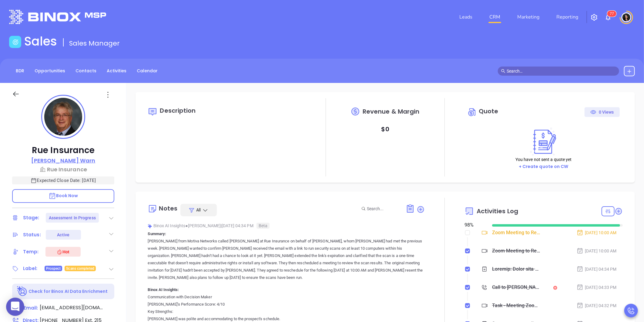 Image resolution: width=644 pixels, height=322 pixels. What do you see at coordinates (31, 308) in the screenshot?
I see `span: Email:` at bounding box center [31, 308].